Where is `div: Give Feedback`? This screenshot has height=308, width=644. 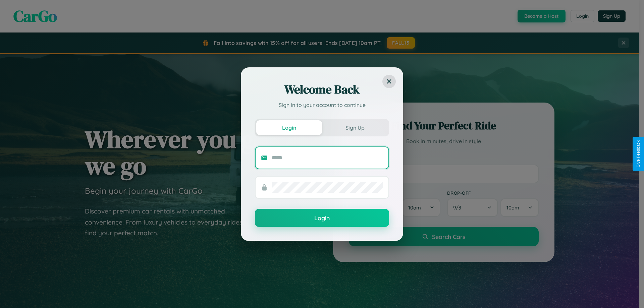
div: Give Feedback is located at coordinates (638, 154).